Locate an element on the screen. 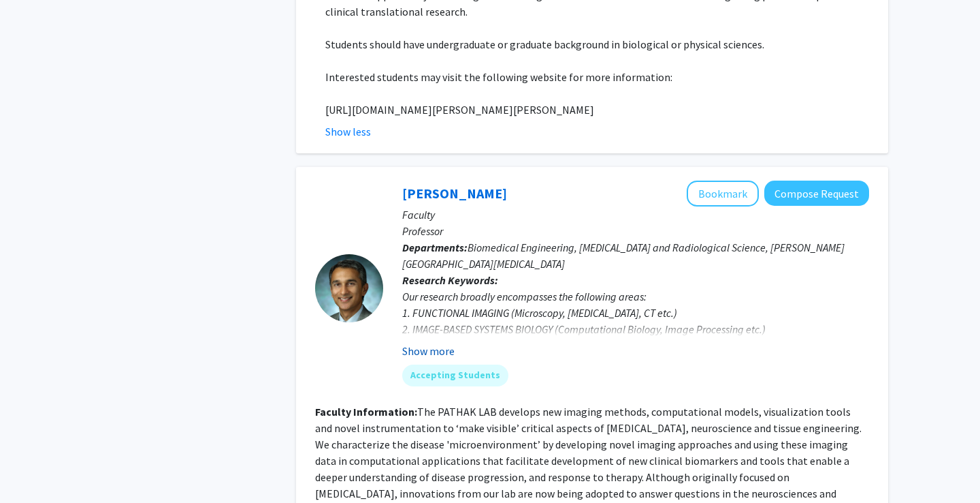 Image resolution: width=980 pixels, height=503 pixels. p: Professor is located at coordinates (636, 231).